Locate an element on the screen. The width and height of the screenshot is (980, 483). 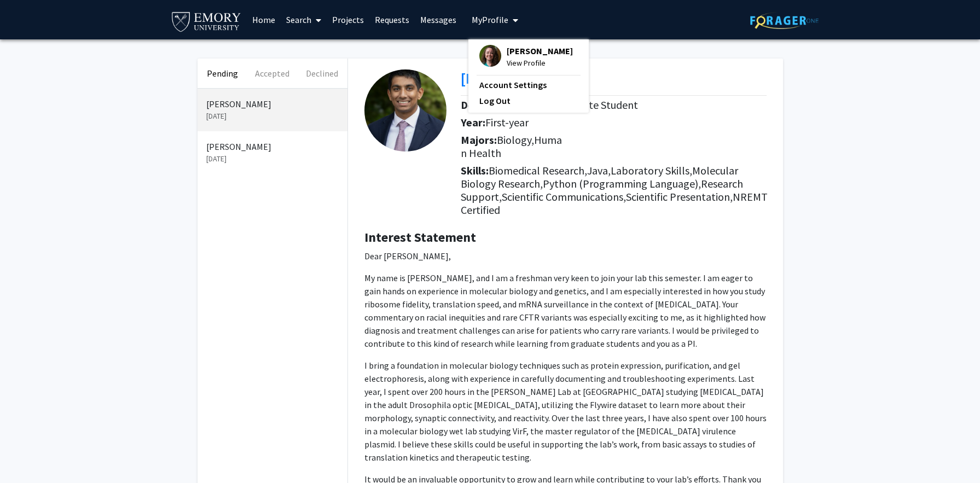
b: Skills: is located at coordinates (474, 170).